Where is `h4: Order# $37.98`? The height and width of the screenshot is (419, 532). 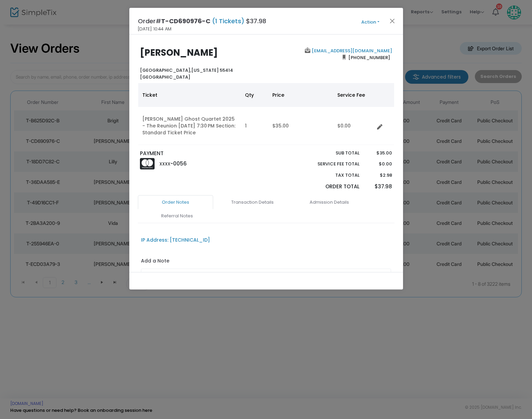 h4: Order# $37.98 is located at coordinates (202, 21).